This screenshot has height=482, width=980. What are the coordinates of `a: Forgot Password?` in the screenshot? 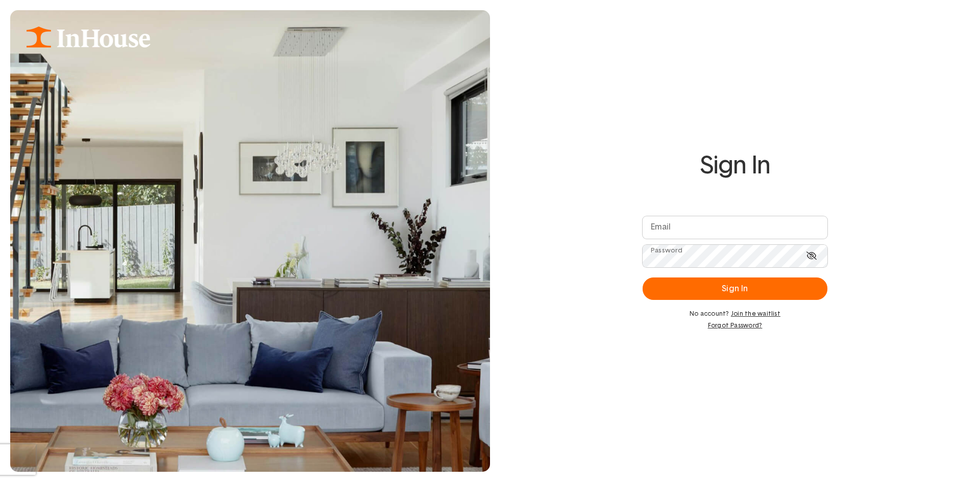 It's located at (735, 325).